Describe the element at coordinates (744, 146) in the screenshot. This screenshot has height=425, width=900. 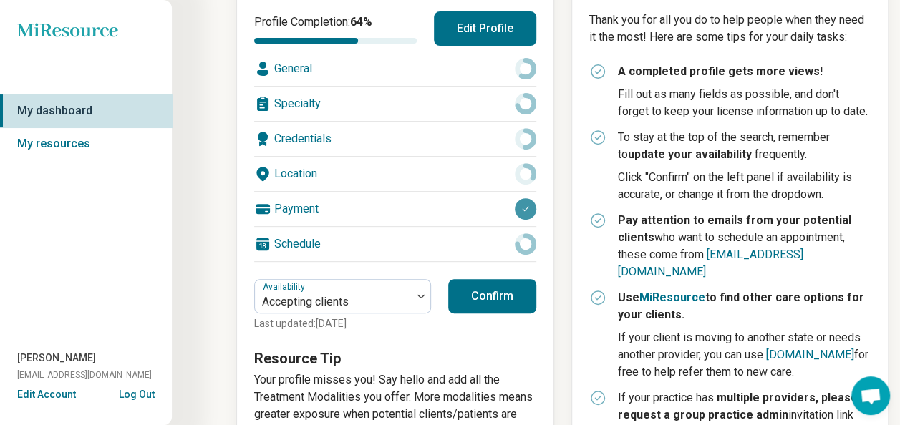
I see `p: To stay at the top of the search, remember to frequently.` at that location.